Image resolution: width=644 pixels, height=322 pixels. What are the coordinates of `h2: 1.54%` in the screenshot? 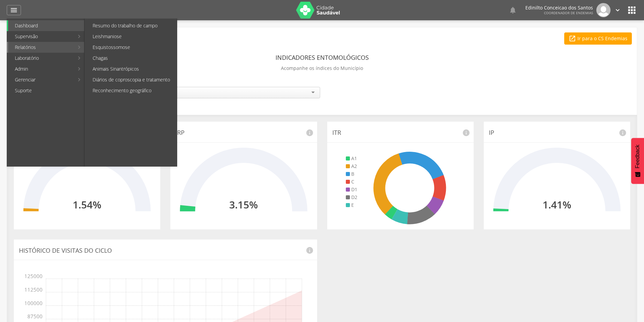 It's located at (87, 204).